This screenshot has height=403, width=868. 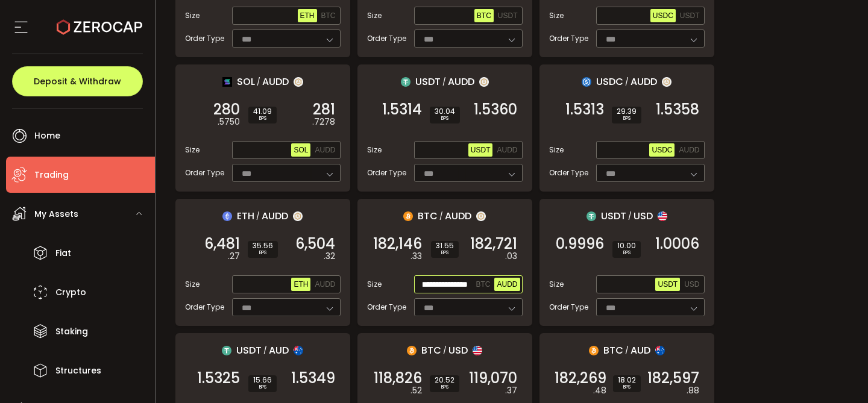 What do you see at coordinates (398, 378) in the screenshot?
I see `span: 118,826` at bounding box center [398, 378].